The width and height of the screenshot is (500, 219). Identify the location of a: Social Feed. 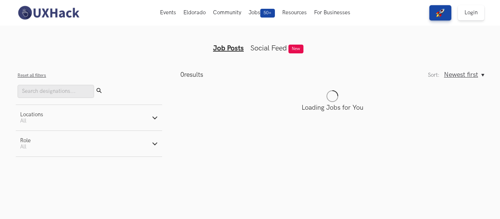
(269, 48).